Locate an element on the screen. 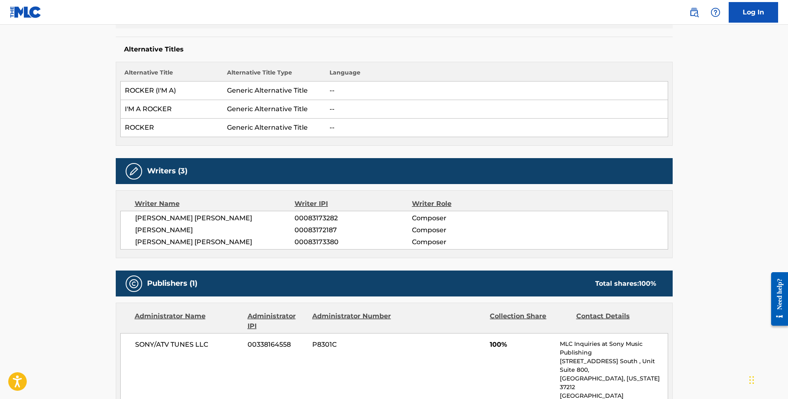 The height and width of the screenshot is (399, 788). img: help is located at coordinates (715, 12).